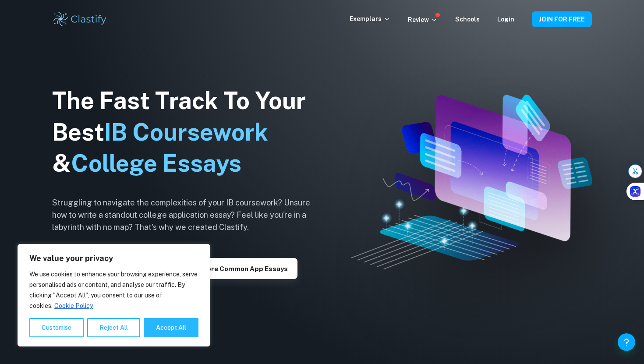 This screenshot has width=644, height=364. Describe the element at coordinates (562, 19) in the screenshot. I see `a: JOIN FOR FREE` at that location.